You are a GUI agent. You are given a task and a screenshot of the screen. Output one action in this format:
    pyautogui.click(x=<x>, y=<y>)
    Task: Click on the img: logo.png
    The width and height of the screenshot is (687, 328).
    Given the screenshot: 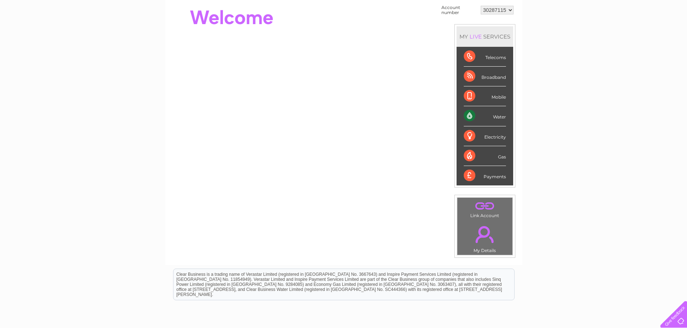 What is the action you would take?
    pyautogui.click(x=43, y=30)
    